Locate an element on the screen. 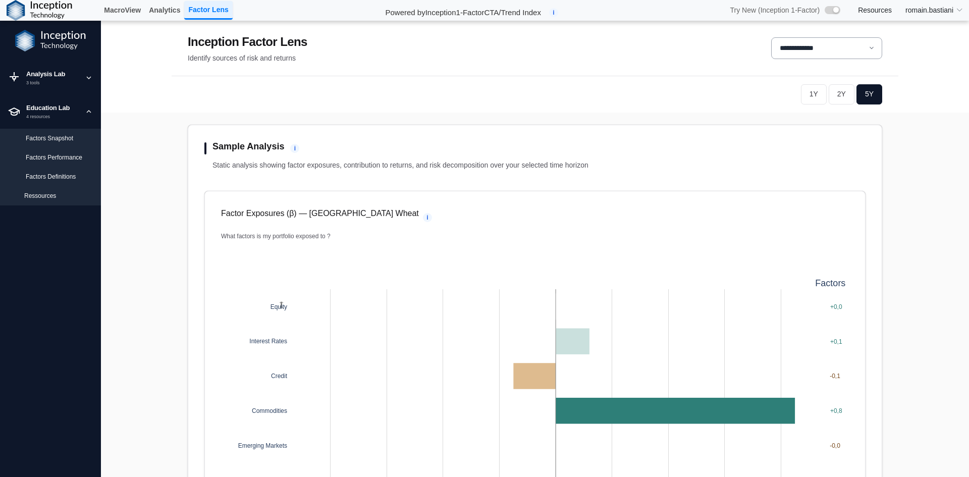 This screenshot has width=969, height=477. div: Ressources is located at coordinates (59, 196).